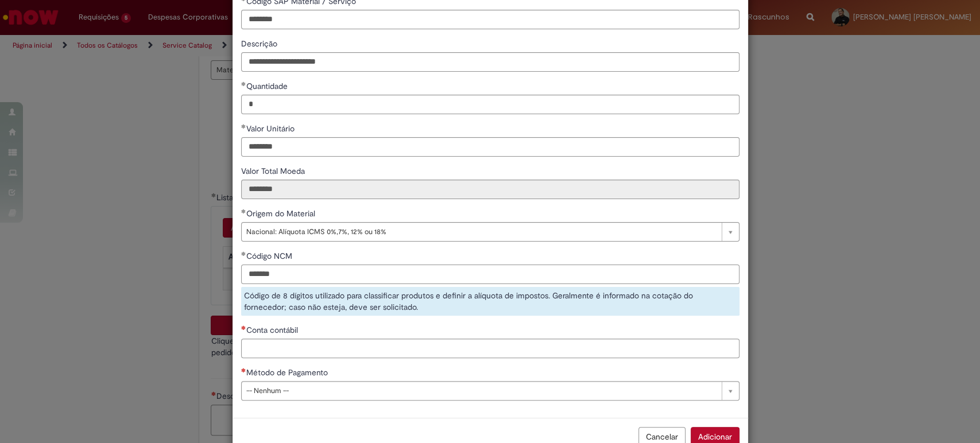 This screenshot has width=980, height=443. What do you see at coordinates (490, 301) in the screenshot?
I see `div: Código de 8 dígitos utilizado para classificar produtos e definir a alíquota de impostos. Geralme...` at bounding box center [490, 301].